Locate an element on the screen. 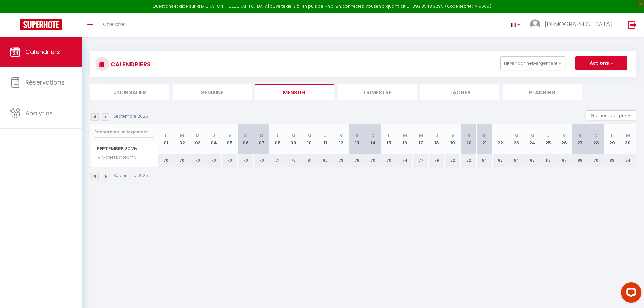 This screenshot has height=308, width=644. th: 01 is located at coordinates (166, 139).